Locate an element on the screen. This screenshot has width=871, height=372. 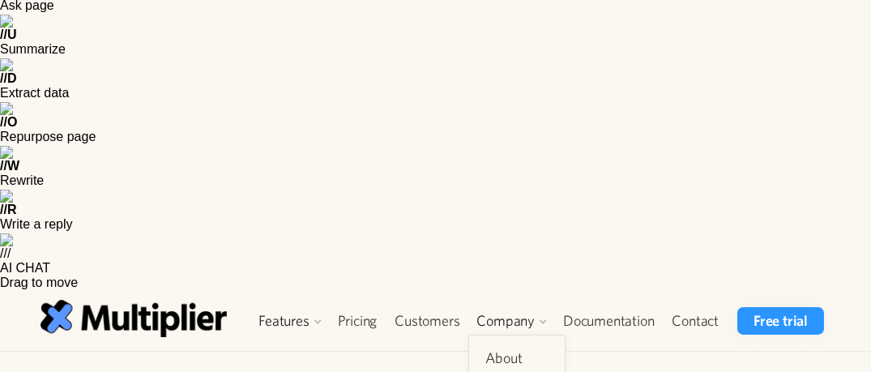
a: Free trial is located at coordinates (781, 321).